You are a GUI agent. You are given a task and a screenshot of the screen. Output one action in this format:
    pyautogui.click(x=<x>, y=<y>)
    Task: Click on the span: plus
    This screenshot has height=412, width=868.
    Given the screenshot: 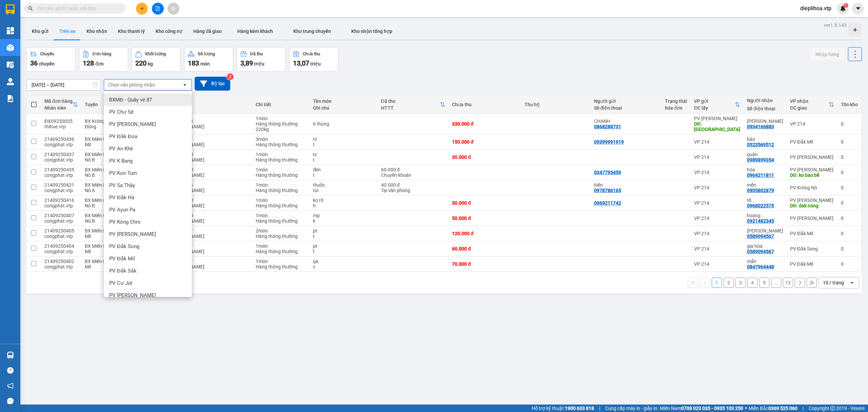 What is the action you would take?
    pyautogui.click(x=142, y=8)
    